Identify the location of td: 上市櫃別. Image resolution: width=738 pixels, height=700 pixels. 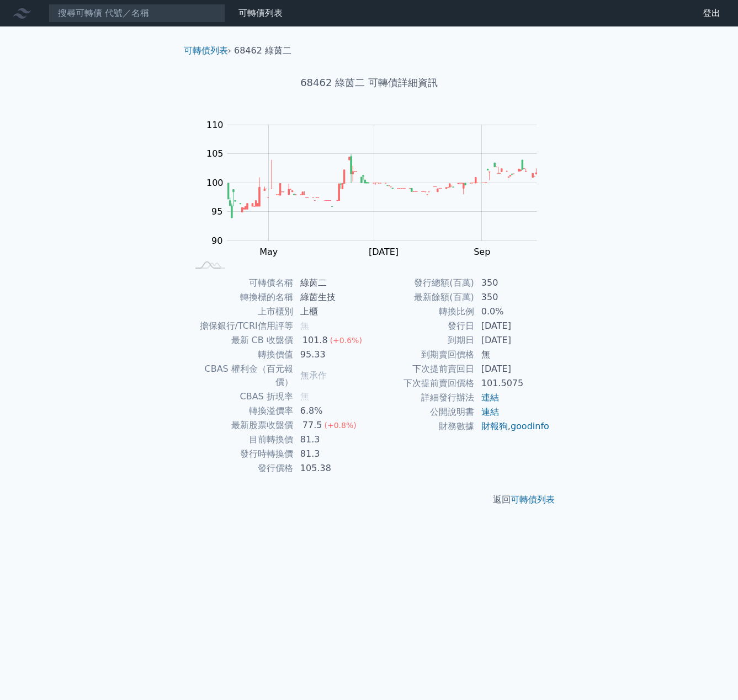
(240, 312).